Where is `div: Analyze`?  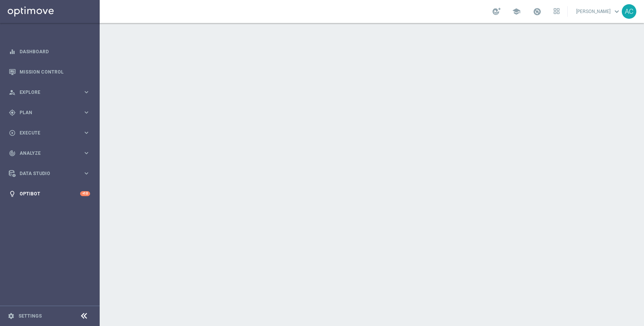
div: Analyze is located at coordinates (46, 153).